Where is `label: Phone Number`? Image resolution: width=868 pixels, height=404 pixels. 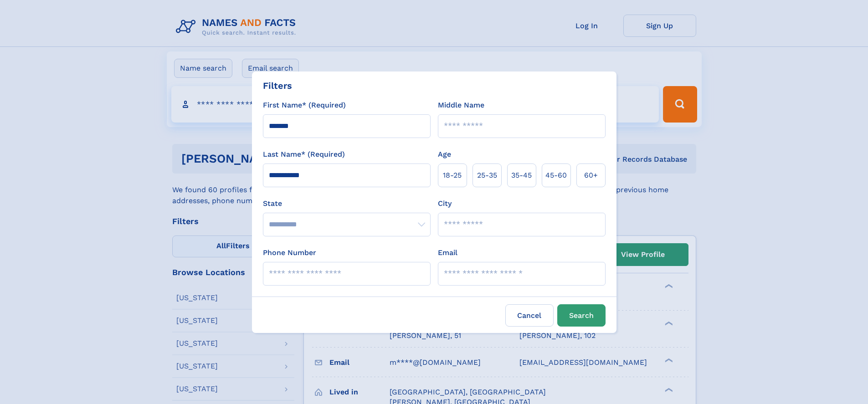
label: Phone Number is located at coordinates (289, 253).